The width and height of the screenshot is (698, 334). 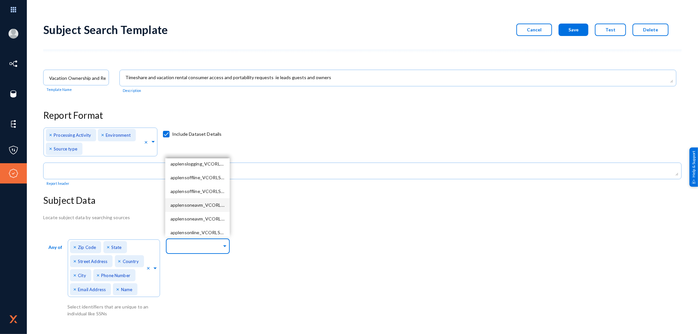 I want to click on img: icon-compliance.svg, so click(x=13, y=174).